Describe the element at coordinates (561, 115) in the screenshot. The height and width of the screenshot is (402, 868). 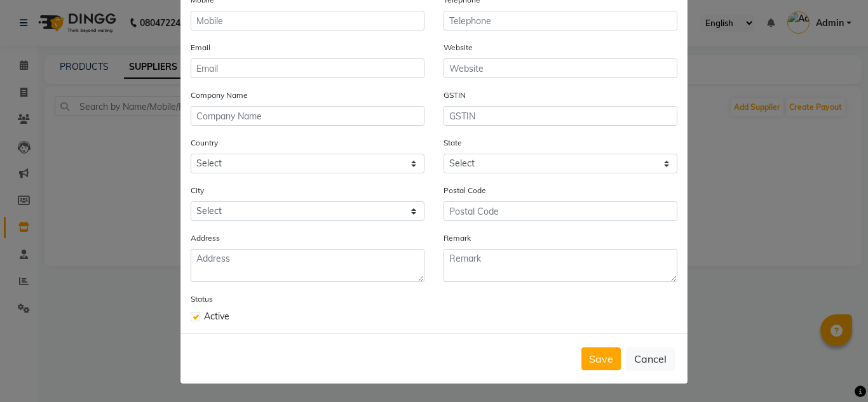
I see `input: GSTIN` at that location.